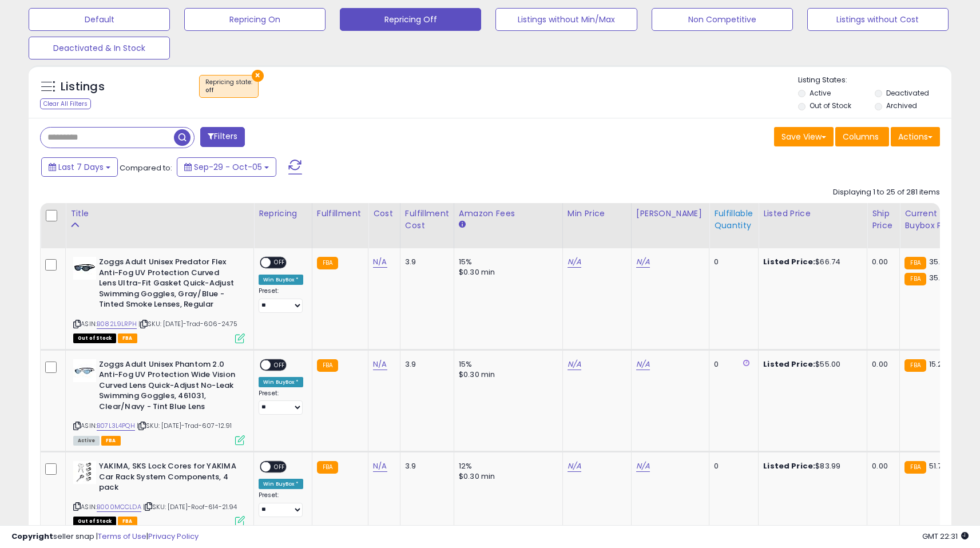 This screenshot has height=548, width=980. Describe the element at coordinates (85, 472) in the screenshot. I see `img: 41aYcb5QltL._SL40_.jpg` at that location.